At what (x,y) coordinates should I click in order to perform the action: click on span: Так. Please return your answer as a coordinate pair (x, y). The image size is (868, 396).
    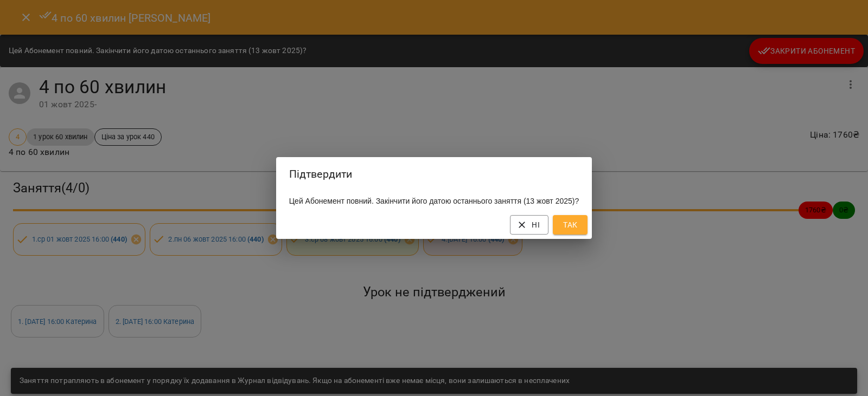
    Looking at the image, I should click on (570, 225).